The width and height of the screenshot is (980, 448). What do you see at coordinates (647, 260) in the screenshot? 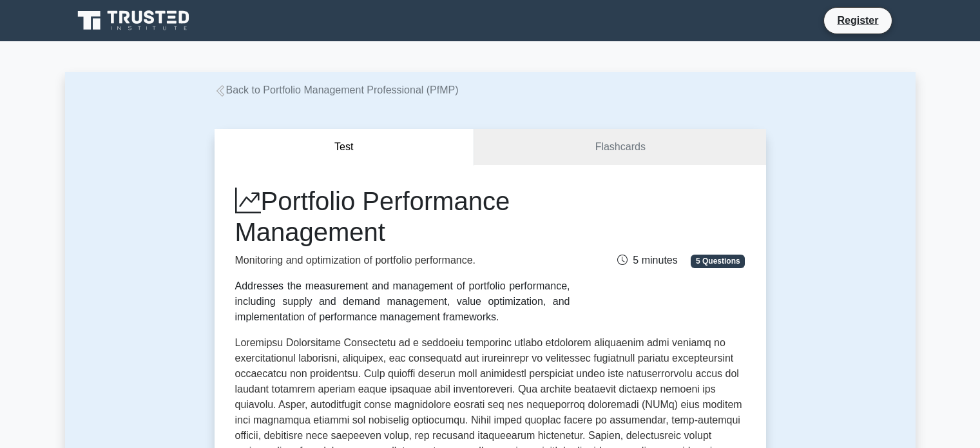
I see `span: 5 minutes` at bounding box center [647, 260].